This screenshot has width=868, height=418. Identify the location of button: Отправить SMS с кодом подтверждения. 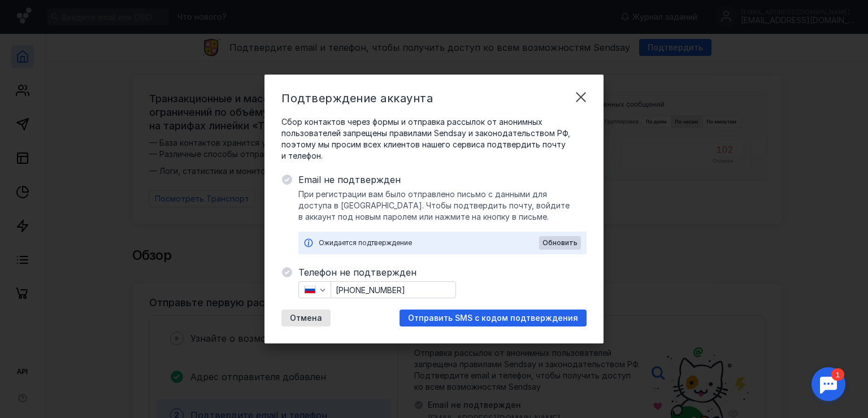
(493, 318).